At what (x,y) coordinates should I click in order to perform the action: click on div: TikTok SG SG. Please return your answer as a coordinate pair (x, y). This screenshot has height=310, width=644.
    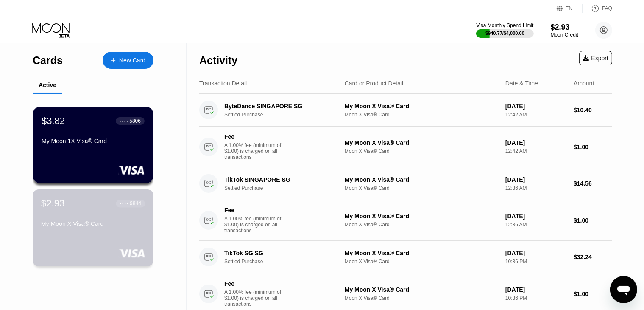
    Looking at the image, I should click on (282, 253).